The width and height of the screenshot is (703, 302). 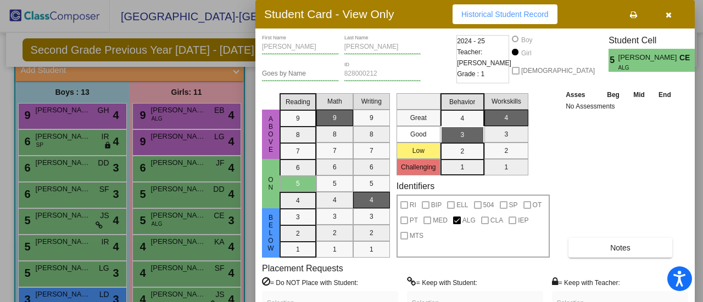 What do you see at coordinates (620, 107) in the screenshot?
I see `td: No Assessments` at bounding box center [620, 107].